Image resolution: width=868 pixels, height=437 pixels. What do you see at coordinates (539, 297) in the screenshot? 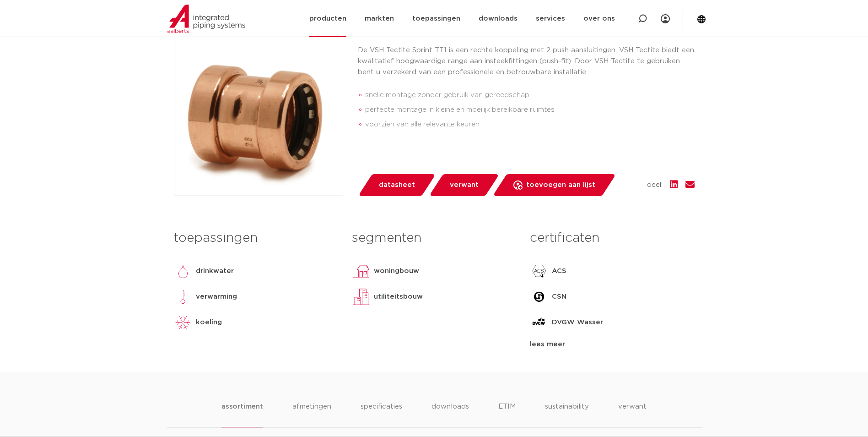
I see `img: CSN` at bounding box center [539, 297].